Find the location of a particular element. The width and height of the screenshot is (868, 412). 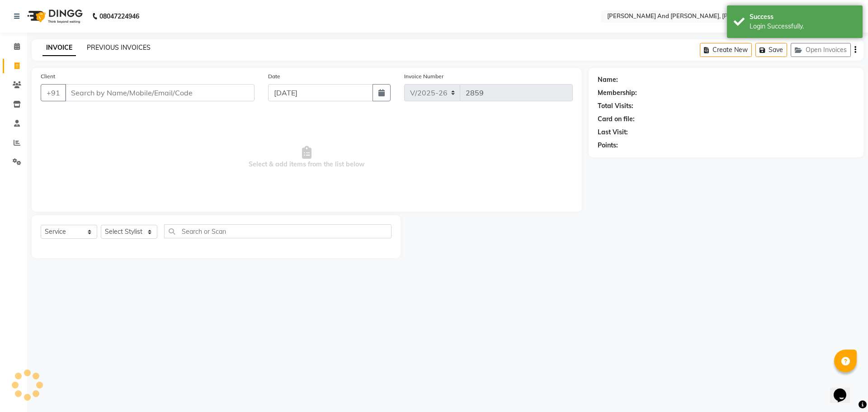

label: Client is located at coordinates (48, 76).